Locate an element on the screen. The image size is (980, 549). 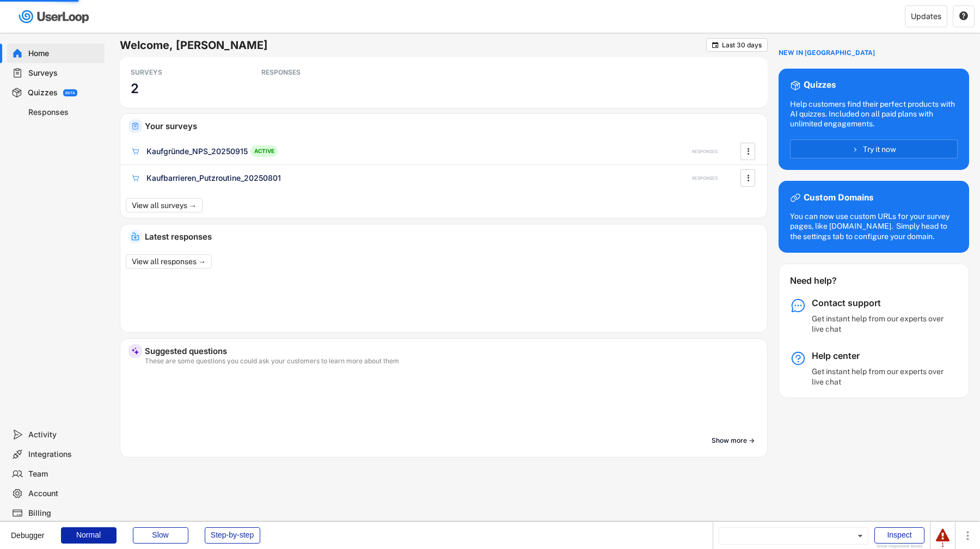
button: View all responses → is located at coordinates (169, 261).